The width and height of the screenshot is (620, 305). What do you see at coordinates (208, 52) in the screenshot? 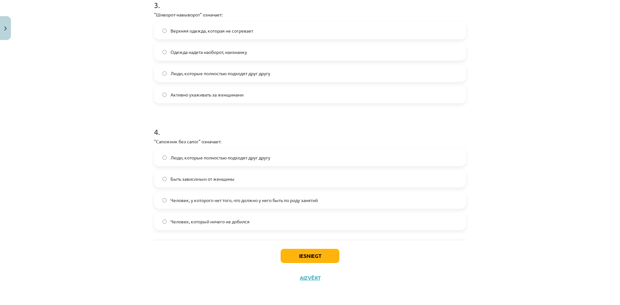
I see `span: Одежда надета наоборот, наизнанку` at bounding box center [208, 52].